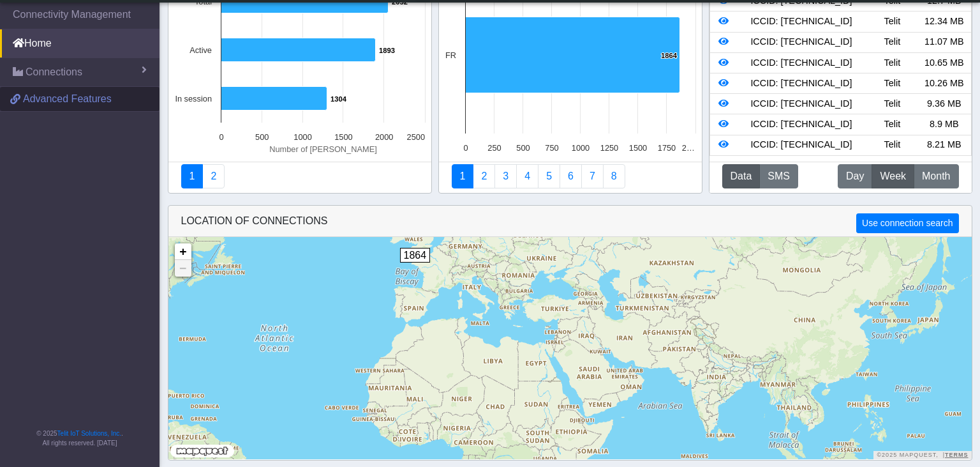 Image resolution: width=980 pixels, height=467 pixels. What do you see at coordinates (944, 125) in the screenshot?
I see `div: 8.9 MB` at bounding box center [944, 125].